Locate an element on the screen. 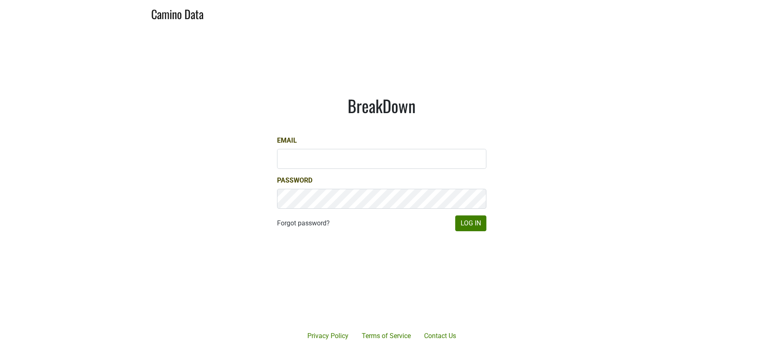  a: Contact Us is located at coordinates (440, 336).